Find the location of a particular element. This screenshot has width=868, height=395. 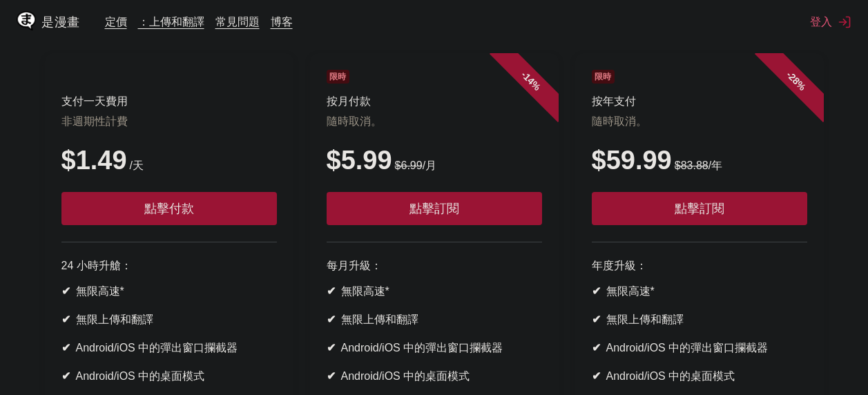

div: $1.49 is located at coordinates (169, 160).